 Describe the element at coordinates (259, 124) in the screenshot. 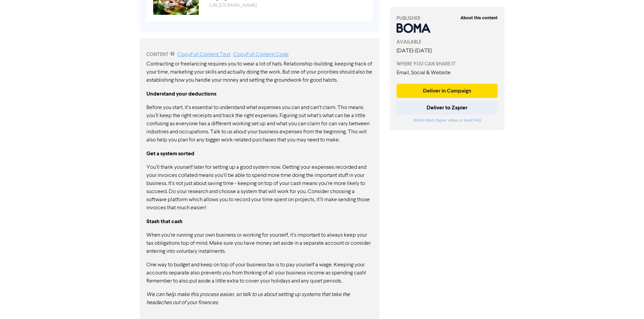

I see `p: Before you start, it’s essential to understand what expenses you can and can’t claim. This means ...` at that location.